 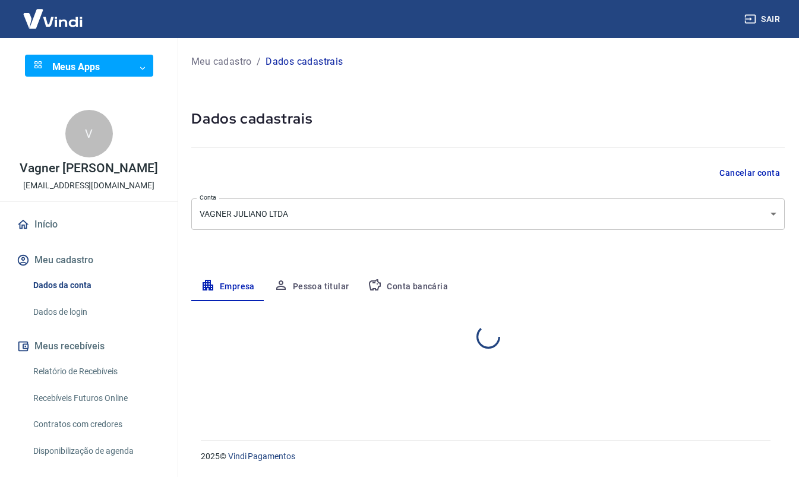 What do you see at coordinates (89, 134) in the screenshot?
I see `div: V` at bounding box center [89, 134].